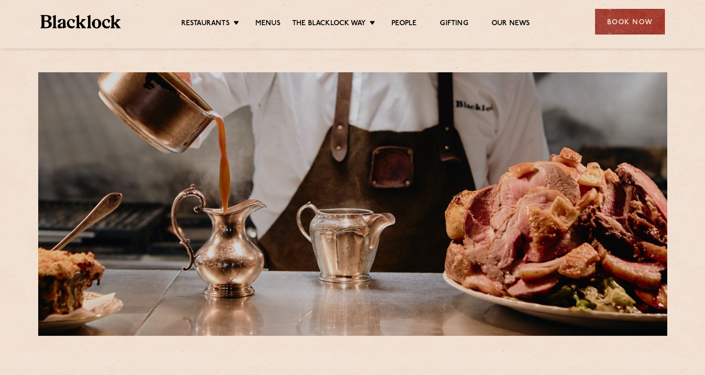  I want to click on div: Book Now, so click(630, 21).